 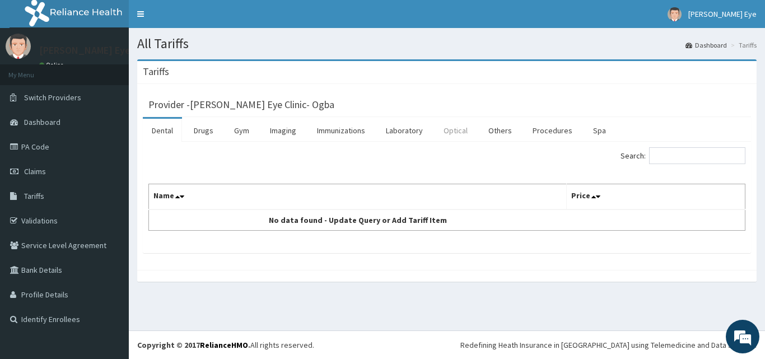 I want to click on a: RelianceHMO, so click(x=224, y=345).